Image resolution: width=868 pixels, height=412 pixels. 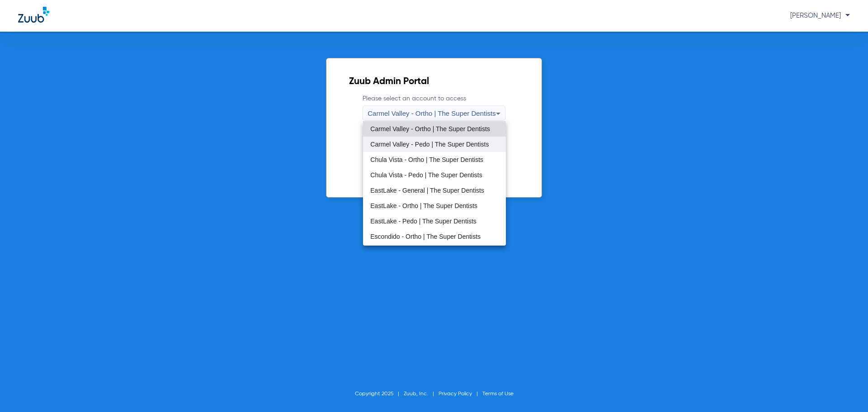 I want to click on span: EastLake - Ortho | The Super Dentists, so click(x=424, y=206).